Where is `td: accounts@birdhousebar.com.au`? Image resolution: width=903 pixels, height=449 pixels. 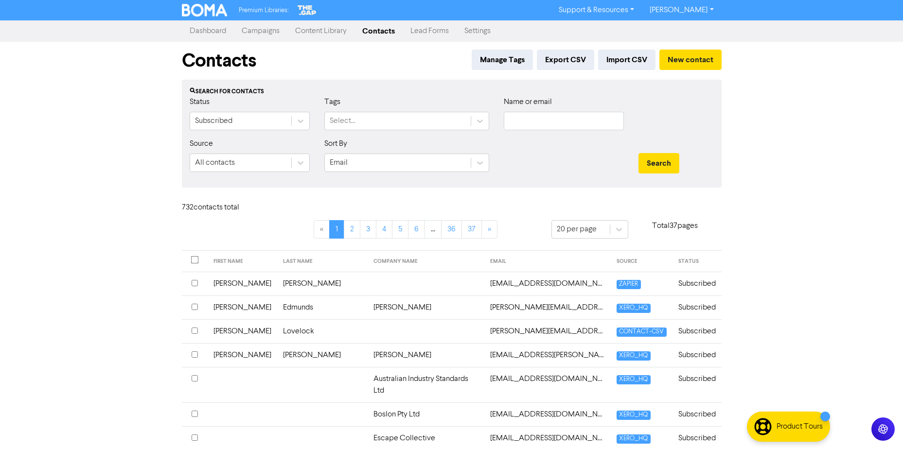 td: accounts@birdhousebar.com.au is located at coordinates (548, 414).